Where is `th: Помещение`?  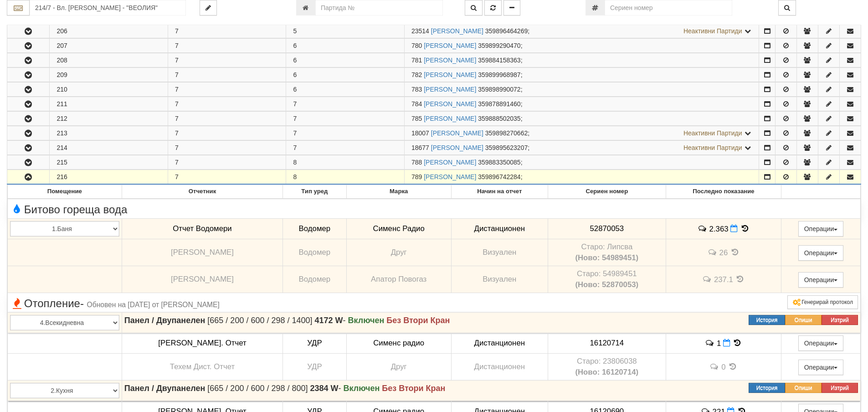
th: Помещение is located at coordinates (64, 192).